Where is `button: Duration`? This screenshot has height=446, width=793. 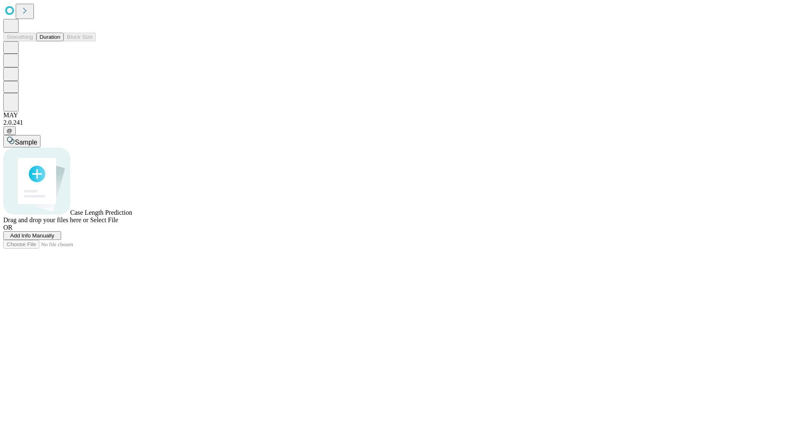
button: Duration is located at coordinates (50, 37).